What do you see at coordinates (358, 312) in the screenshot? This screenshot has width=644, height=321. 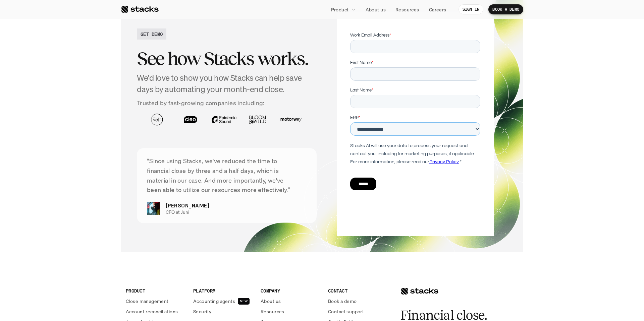 I see `a: Contact support` at bounding box center [358, 312].